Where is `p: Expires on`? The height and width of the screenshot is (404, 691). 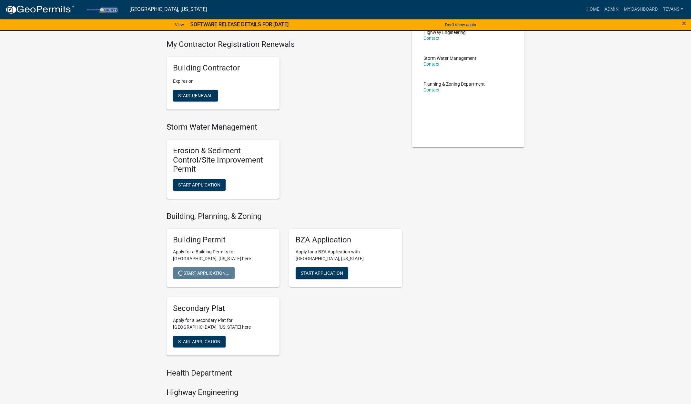 p: Expires on is located at coordinates (223, 81).